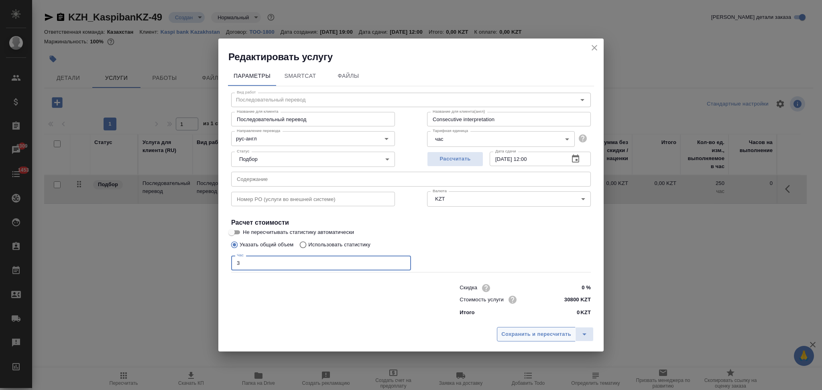 The height and width of the screenshot is (390, 822). Describe the element at coordinates (298, 232) in the screenshot. I see `span: Не пересчитывать статистику автоматически` at that location.